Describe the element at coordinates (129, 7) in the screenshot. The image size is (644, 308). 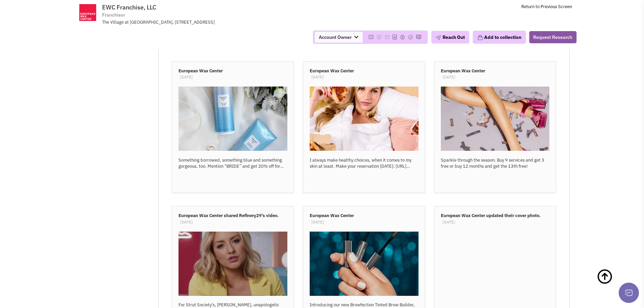
I see `span: EWC Franchise, LLC` at that location.